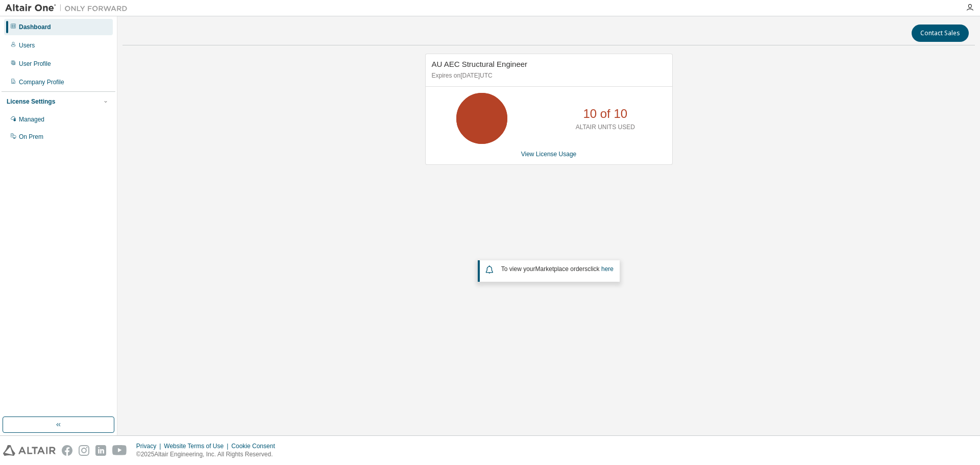 The image size is (980, 465). What do you see at coordinates (549, 154) in the screenshot?
I see `a: View License Usage` at bounding box center [549, 154].